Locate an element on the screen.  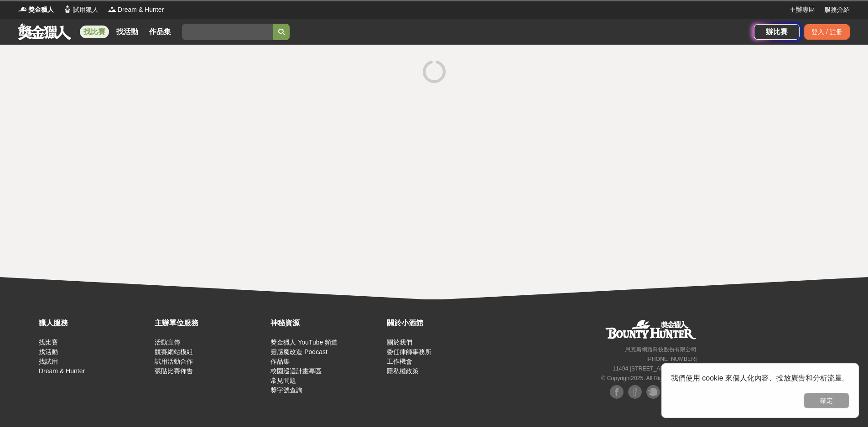
a: Logo試用獵人 is located at coordinates (81, 9).